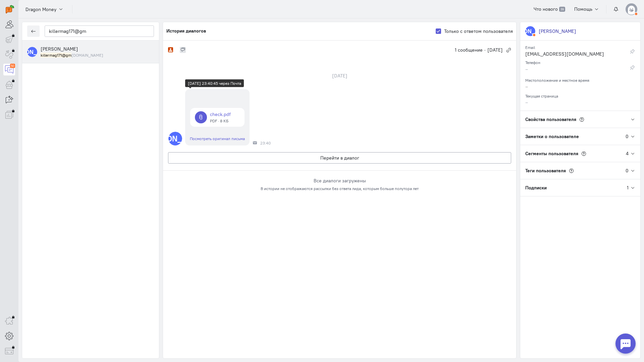 This screenshot has height=362, width=644. Describe the element at coordinates (218, 138) in the screenshot. I see `a: Посмотреть оригинал письма` at that location.